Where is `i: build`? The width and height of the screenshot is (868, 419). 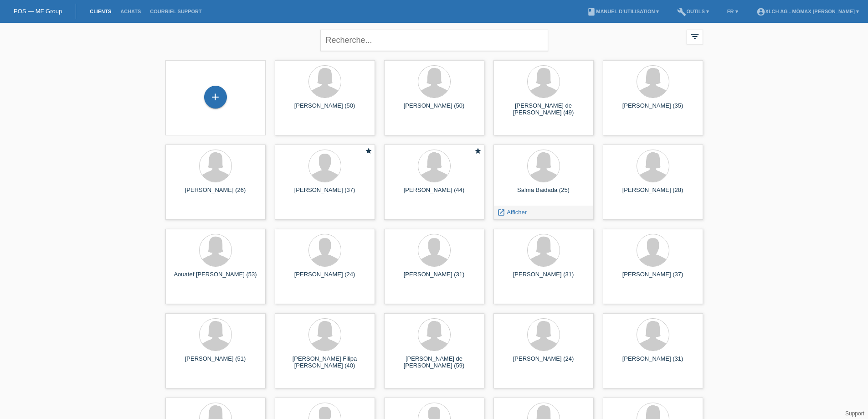 i: build is located at coordinates (682, 12).